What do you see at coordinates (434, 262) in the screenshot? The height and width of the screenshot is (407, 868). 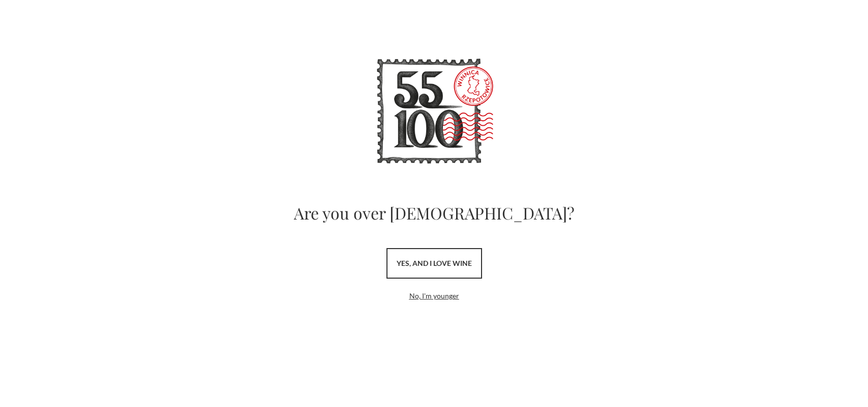 I see `font: yes, and I love wine` at bounding box center [434, 262].